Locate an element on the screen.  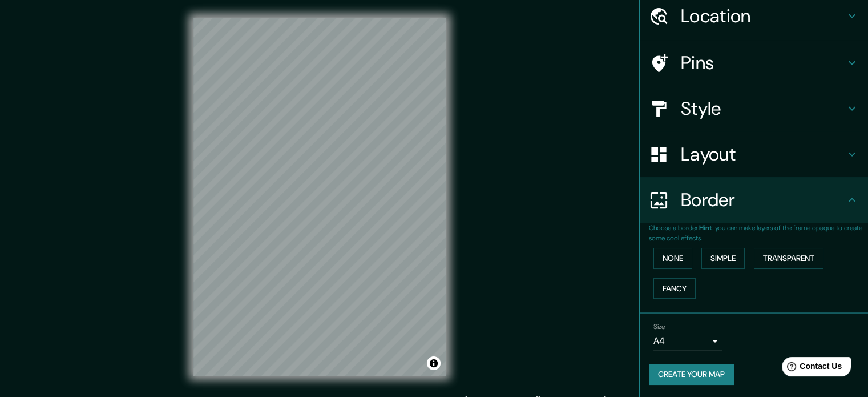
h4: Layout is located at coordinates (763, 154).